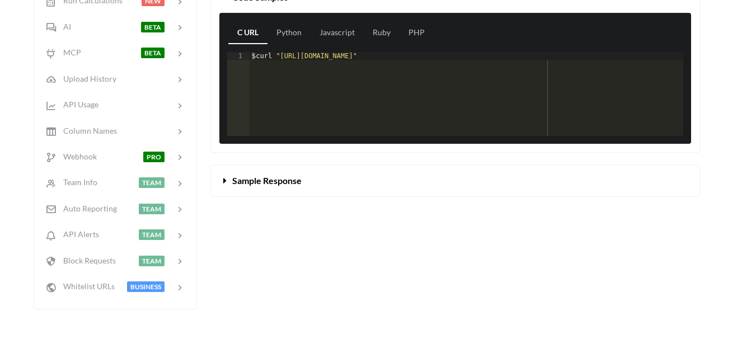 The width and height of the screenshot is (756, 339). I want to click on span: BUSINESS, so click(145, 286).